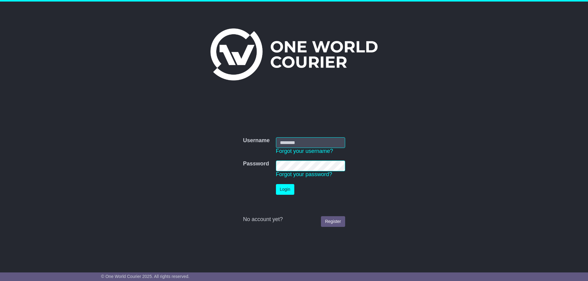 Image resolution: width=588 pixels, height=281 pixels. Describe the element at coordinates (256, 164) in the screenshot. I see `label: Password` at that location.